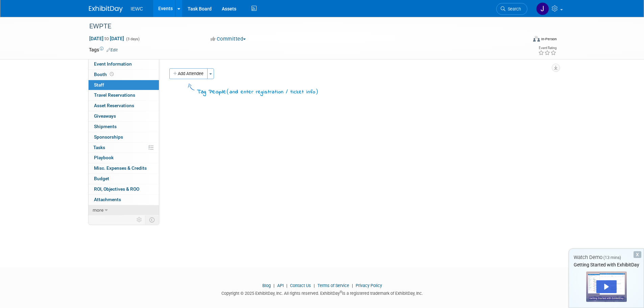 The width and height of the screenshot is (644, 308). Describe the element at coordinates (114, 105) in the screenshot. I see `span: Asset Reservations` at that location.